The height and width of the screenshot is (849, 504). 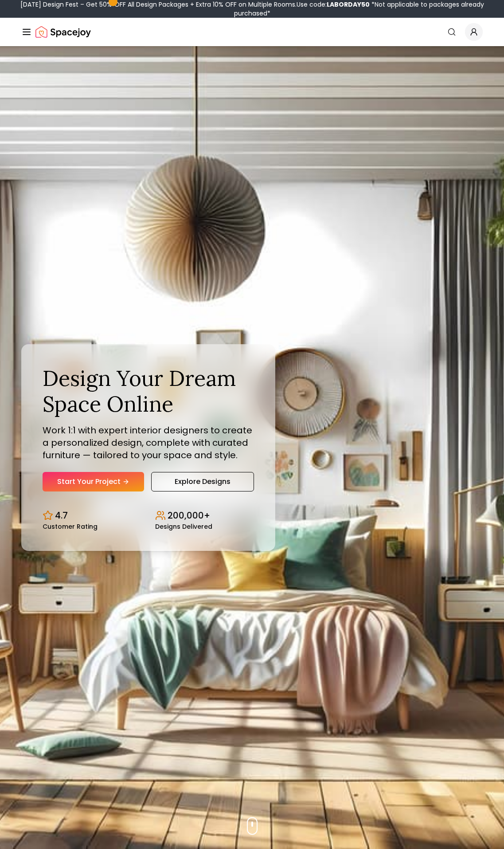 What do you see at coordinates (148, 443) in the screenshot?
I see `p: Work 1:1 with expert interior designers to create a personalized design, complete with curated fu...` at bounding box center [148, 443].